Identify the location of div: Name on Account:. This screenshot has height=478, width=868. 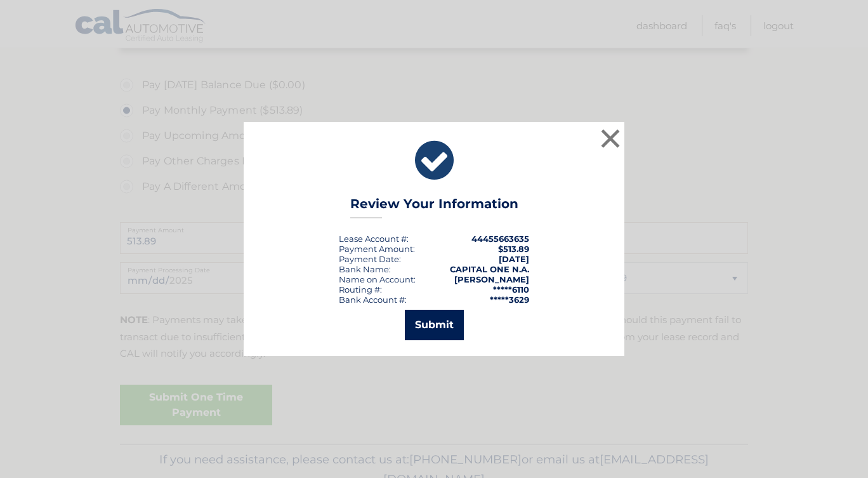
(377, 279).